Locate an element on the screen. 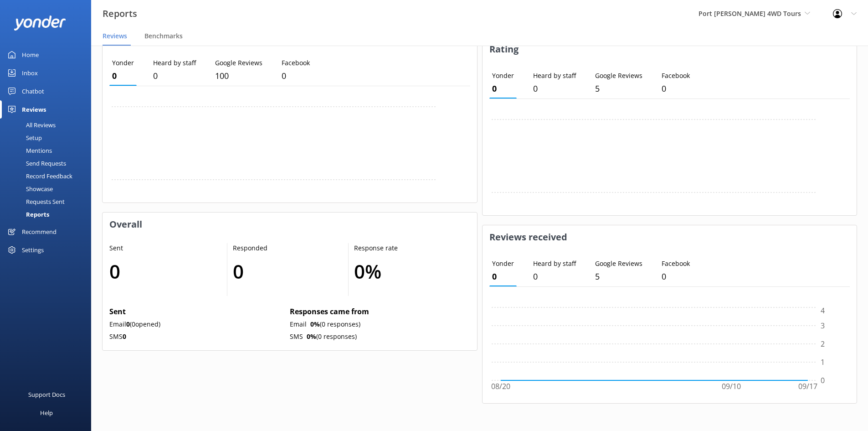 This screenshot has width=868, height=431. tspan: 1 is located at coordinates (823, 362).